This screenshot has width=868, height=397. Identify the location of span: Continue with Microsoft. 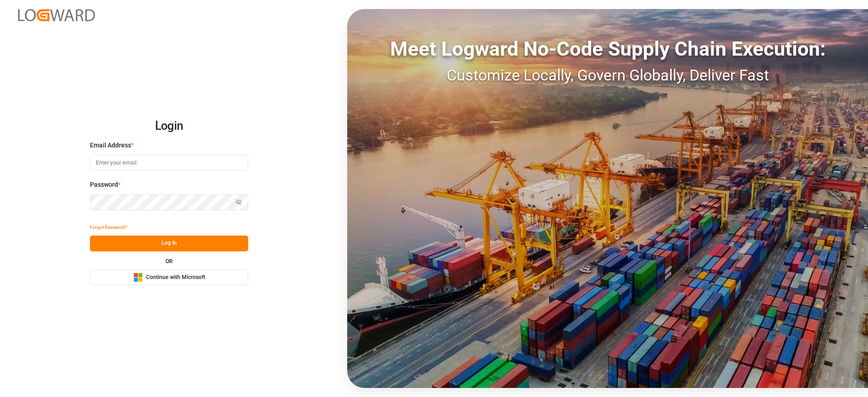
(176, 277).